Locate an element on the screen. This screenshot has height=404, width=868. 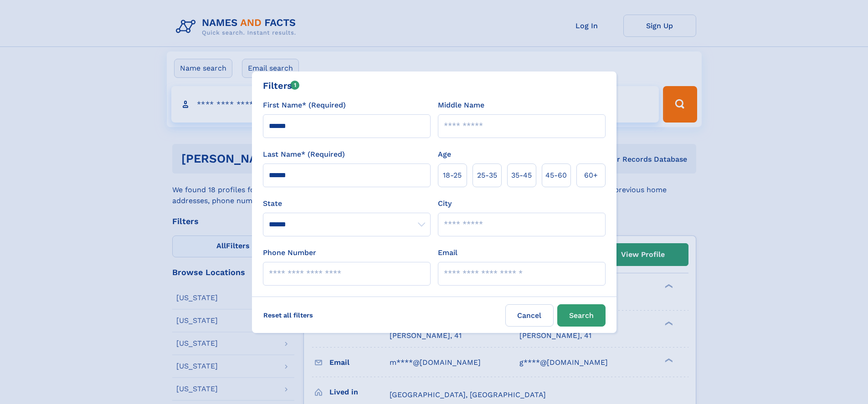
span: 35‑45 is located at coordinates (522, 176).